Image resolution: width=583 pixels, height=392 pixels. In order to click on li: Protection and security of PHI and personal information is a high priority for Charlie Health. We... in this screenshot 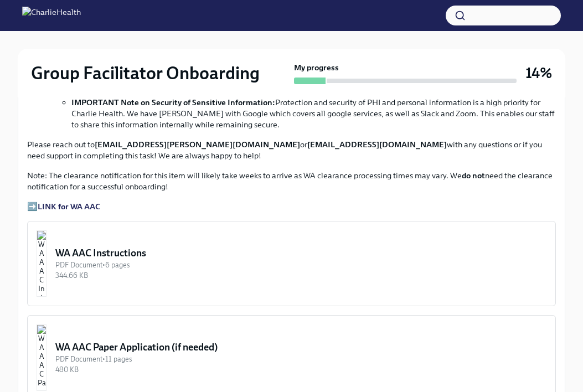, I will do `click(313, 113)`.